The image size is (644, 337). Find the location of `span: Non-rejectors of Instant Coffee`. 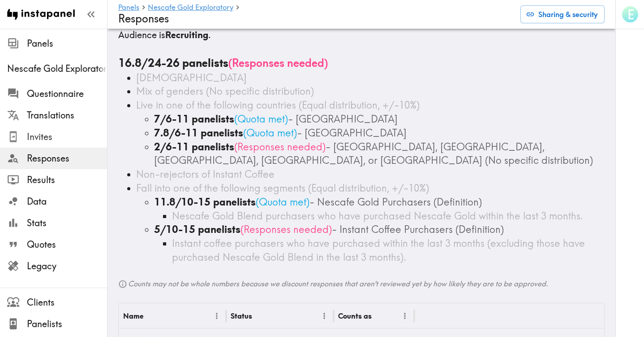

span: Non-rejectors of Instant Coffee is located at coordinates (205, 174).